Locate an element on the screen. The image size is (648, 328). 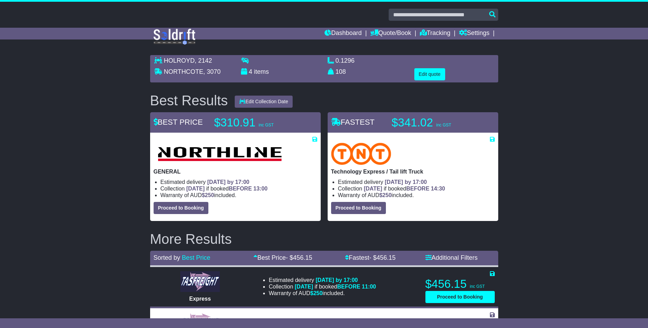
span: BEST PRICE is located at coordinates (178, 122).